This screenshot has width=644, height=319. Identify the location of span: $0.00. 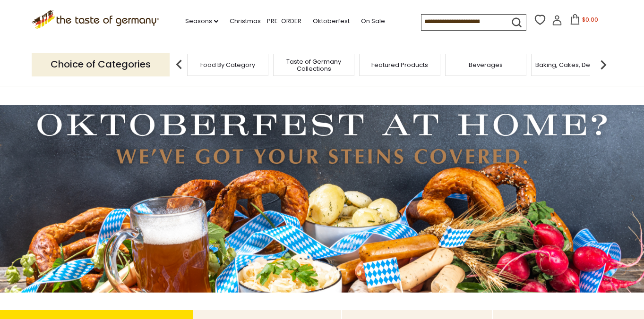
(590, 19).